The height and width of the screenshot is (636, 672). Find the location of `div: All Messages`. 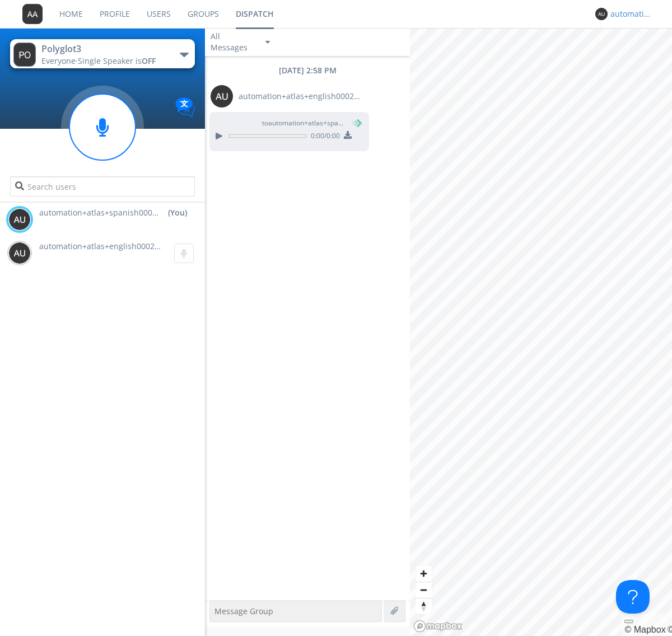

div: All Messages is located at coordinates (233, 42).